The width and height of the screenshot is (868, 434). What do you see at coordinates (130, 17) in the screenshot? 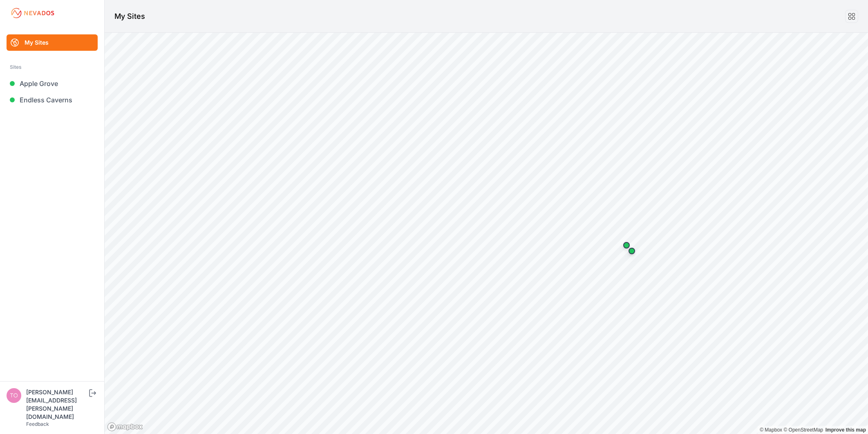
I see `h1: My Sites` at bounding box center [130, 17].